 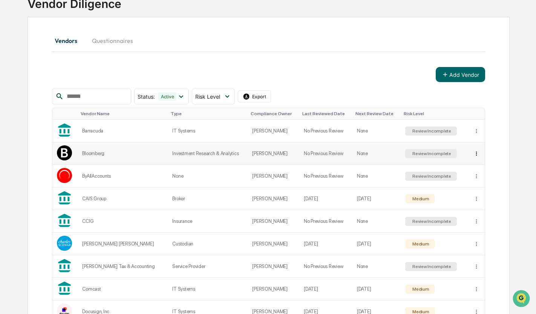 What do you see at coordinates (122, 199) in the screenshot?
I see `div: CAIS Group` at bounding box center [122, 199].